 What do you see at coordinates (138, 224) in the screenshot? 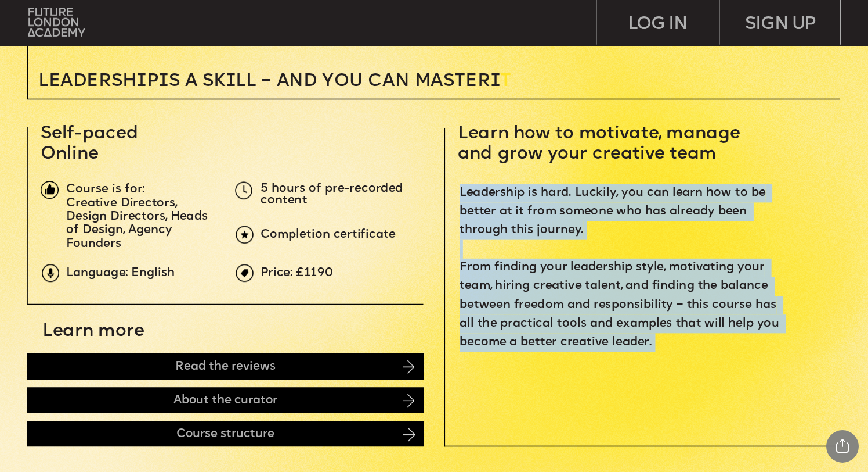
I see `span: Creative Directors, Design Directors, Heads of Design, Agency Founders` at bounding box center [138, 224].